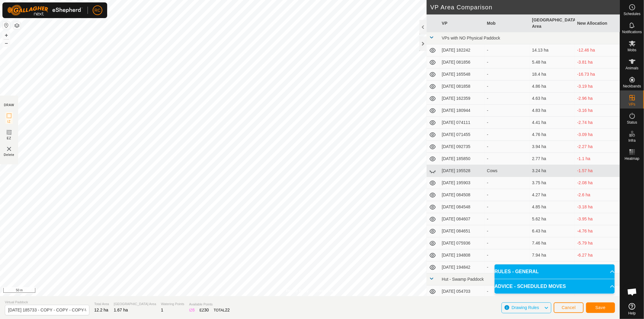  What do you see at coordinates (632, 309) in the screenshot?
I see `a: Help` at bounding box center [632, 309].